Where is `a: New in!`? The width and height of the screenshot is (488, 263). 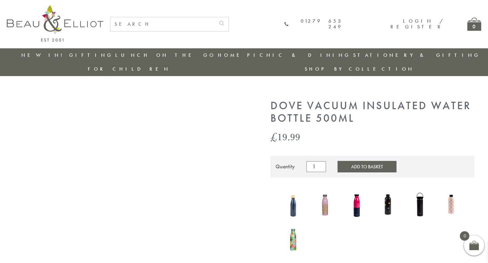 a: New in! is located at coordinates (44, 55).